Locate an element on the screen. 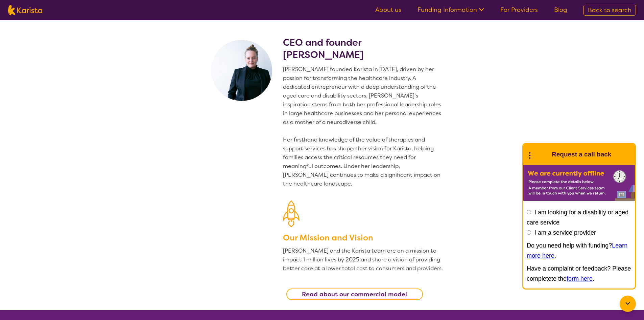  p: Do you need help with funding? . is located at coordinates (579, 250).